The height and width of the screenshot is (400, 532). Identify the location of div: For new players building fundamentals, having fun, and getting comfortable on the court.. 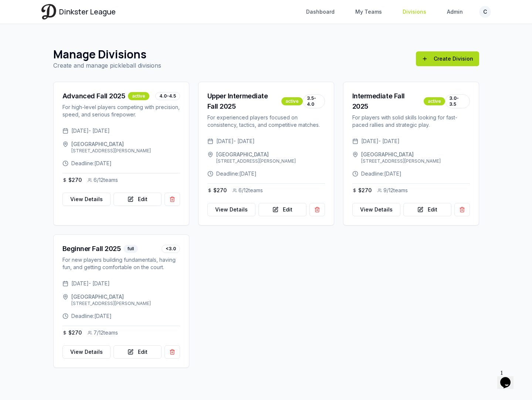
(121, 264).